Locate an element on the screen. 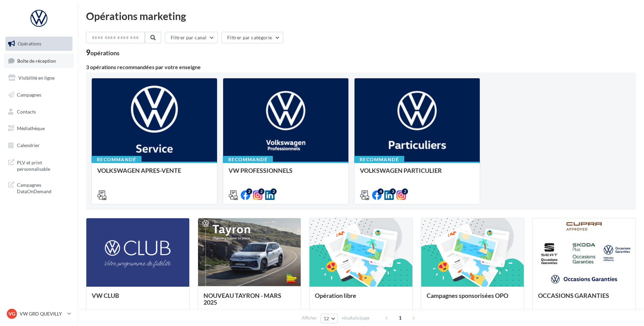 Image resolution: width=644 pixels, height=326 pixels. a: Opérations is located at coordinates (39, 43).